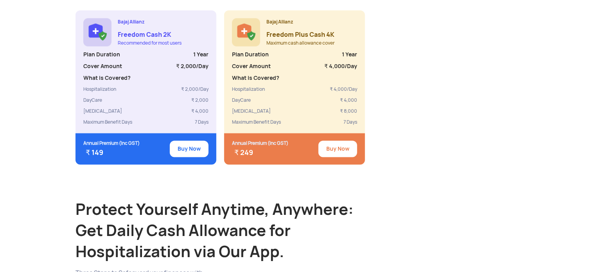  What do you see at coordinates (227, 231) in the screenshot?
I see `div: Protect Yourself Anytime, Anywhere: Get Daily Cash Allowance for Hospitalization via Our App.` at bounding box center [227, 231].